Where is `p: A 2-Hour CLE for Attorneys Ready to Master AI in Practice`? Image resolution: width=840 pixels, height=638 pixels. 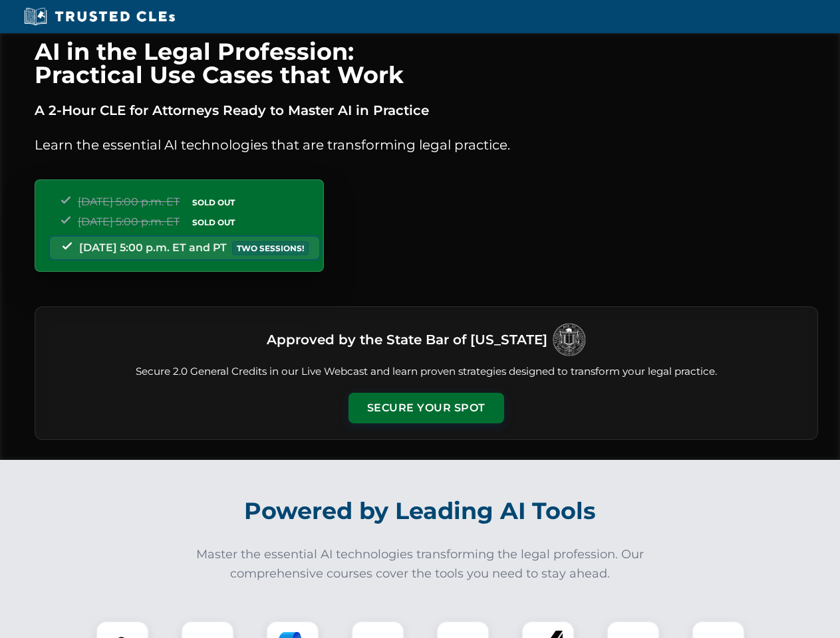 p: A 2-Hour CLE for Attorneys Ready to Master AI in Practice is located at coordinates (426, 110).